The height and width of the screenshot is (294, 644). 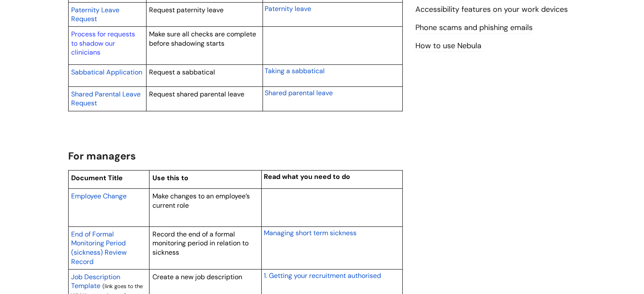 What do you see at coordinates (200, 244) in the screenshot?
I see `span: Record the end of a formal monitoring period in relation to sickness` at bounding box center [200, 244].